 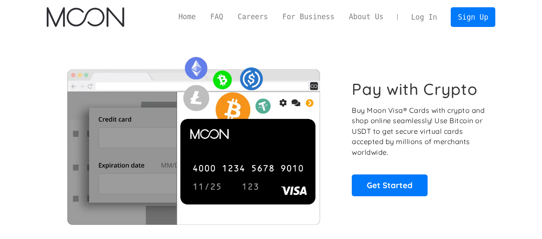 I want to click on h1: Pay with Crypto, so click(x=415, y=89).